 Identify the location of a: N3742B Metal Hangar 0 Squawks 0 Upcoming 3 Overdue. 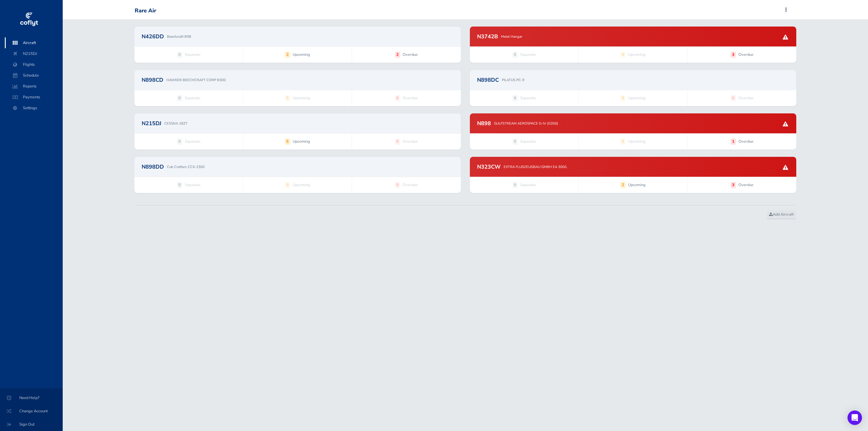
(633, 45).